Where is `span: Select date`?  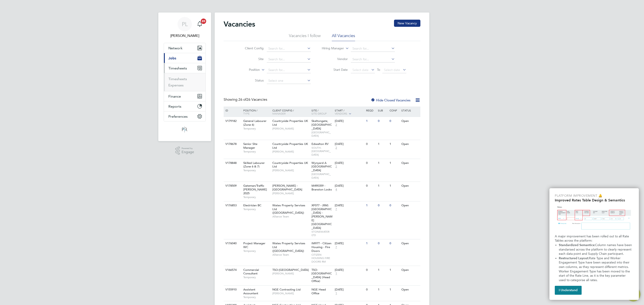 span: Select date is located at coordinates (392, 70).